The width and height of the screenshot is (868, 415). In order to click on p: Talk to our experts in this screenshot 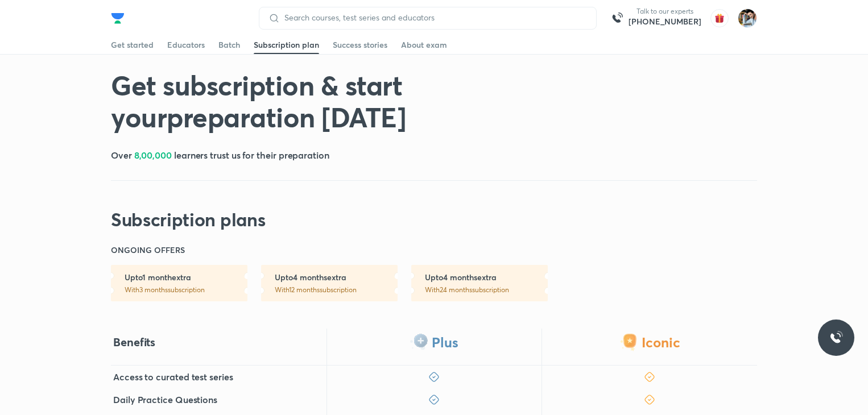, I will do `click(665, 11)`.